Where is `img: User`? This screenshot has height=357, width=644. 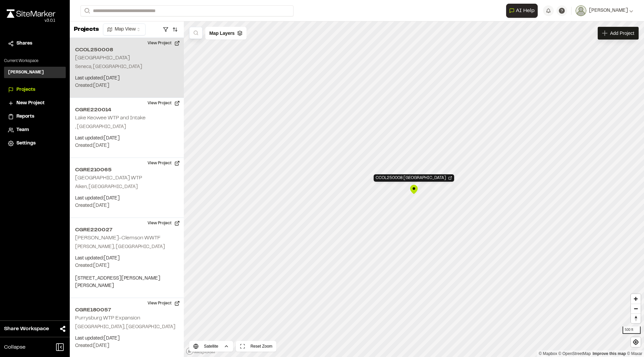 img: User is located at coordinates (581, 11).